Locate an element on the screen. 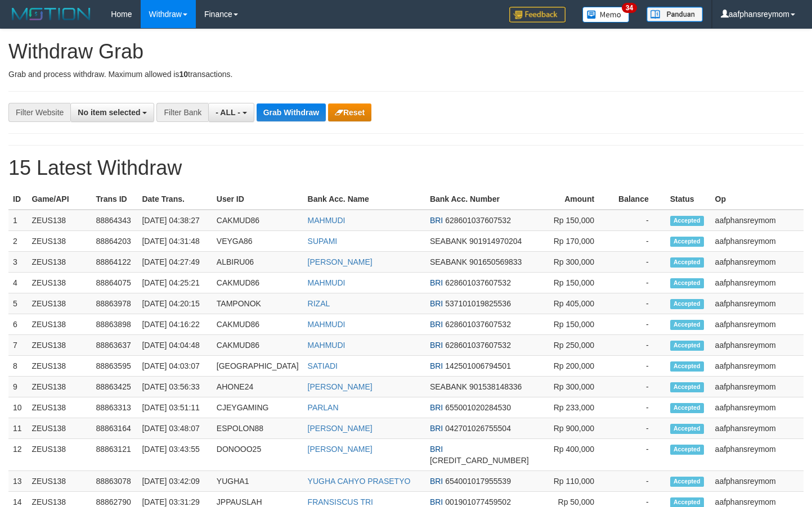 The height and width of the screenshot is (507, 812). td: AHONE24 is located at coordinates (257, 386).